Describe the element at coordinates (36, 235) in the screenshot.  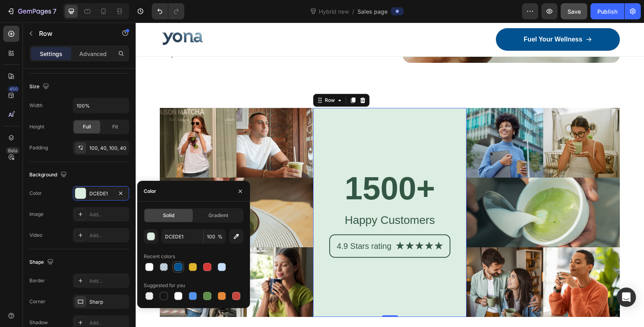
I see `div: Video` at that location.